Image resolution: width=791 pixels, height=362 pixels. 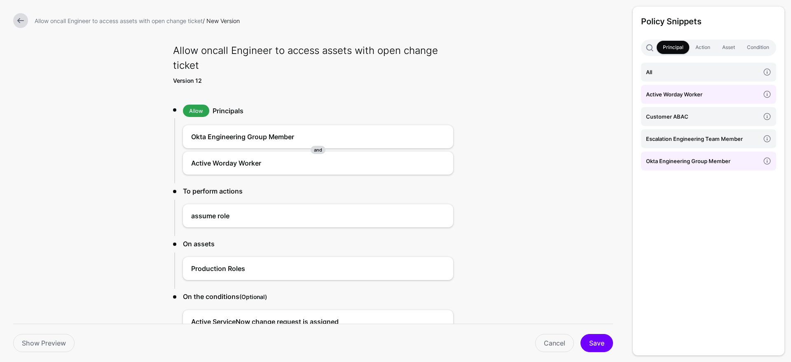 What do you see at coordinates (188, 80) in the screenshot?
I see `strong: Version 12` at bounding box center [188, 80].